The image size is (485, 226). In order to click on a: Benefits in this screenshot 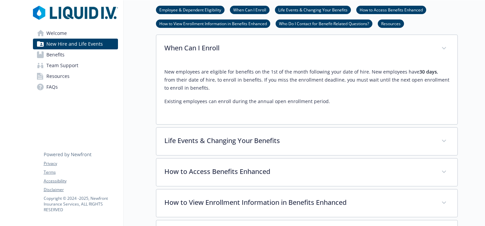, I will do `click(75, 55)`.